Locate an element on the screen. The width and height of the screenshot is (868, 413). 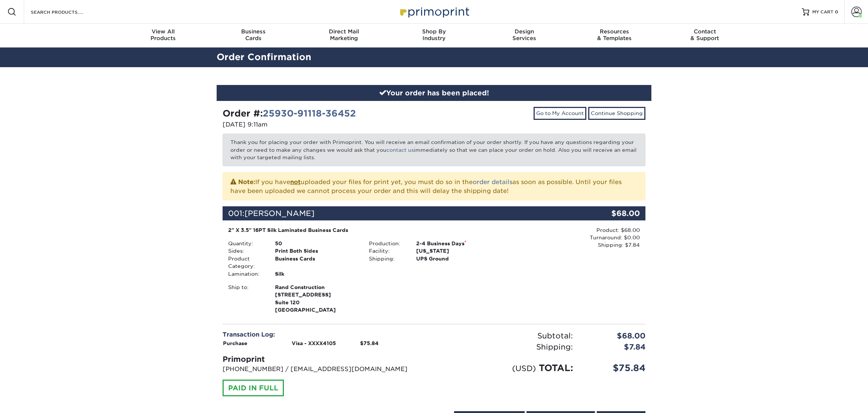
div: PAID IN FULL is located at coordinates (253, 389).